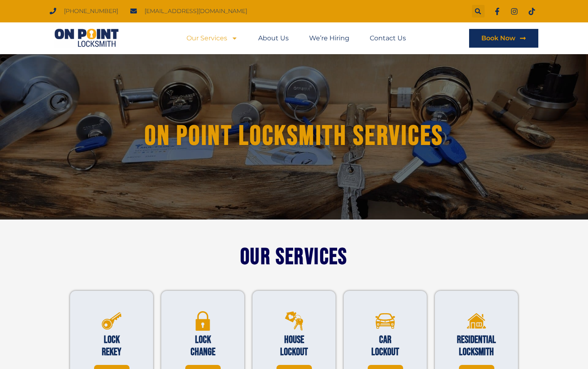 This screenshot has height=369, width=588. What do you see at coordinates (294, 257) in the screenshot?
I see `h2: Our Services` at bounding box center [294, 257].